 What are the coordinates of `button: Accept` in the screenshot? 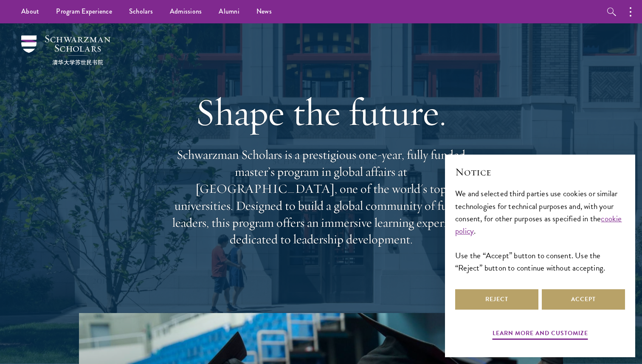 It's located at (583, 299).